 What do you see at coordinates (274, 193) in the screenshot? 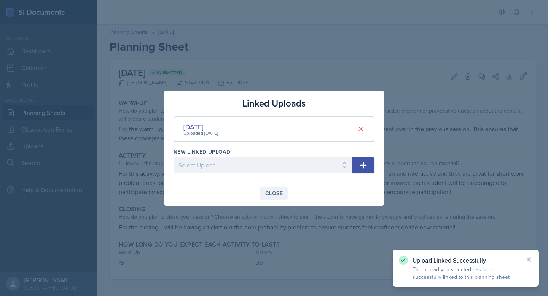
I see `button: Close` at bounding box center [274, 193].